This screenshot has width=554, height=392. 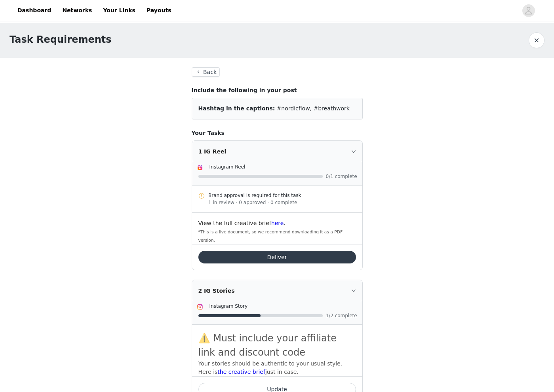 I want to click on a: here, so click(x=278, y=223).